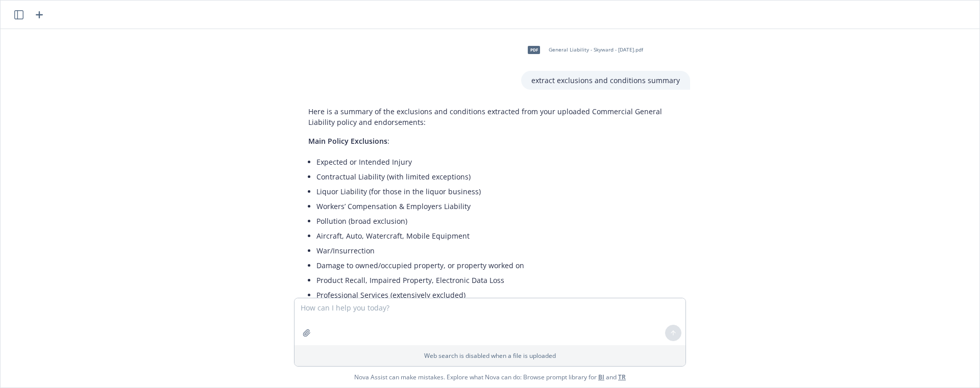  I want to click on li: Contractual Liability (with limited exceptions), so click(498, 176).